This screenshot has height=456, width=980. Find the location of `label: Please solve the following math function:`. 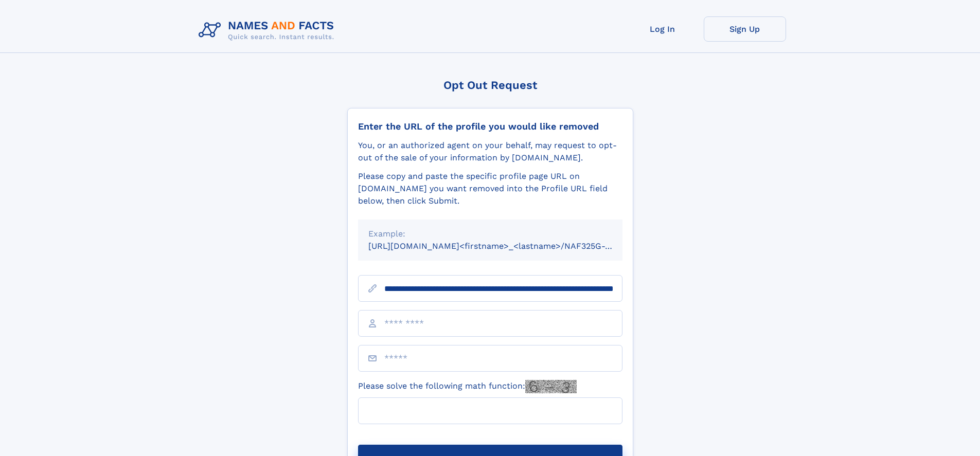

label: Please solve the following math function: is located at coordinates (467, 386).